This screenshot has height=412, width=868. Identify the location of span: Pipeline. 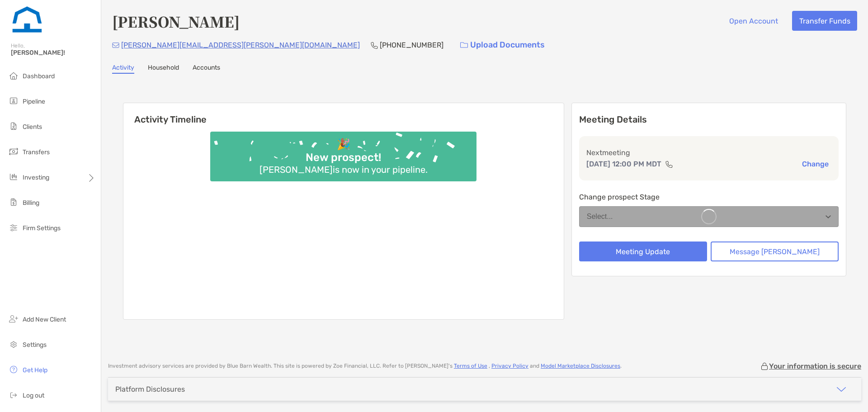
(34, 102).